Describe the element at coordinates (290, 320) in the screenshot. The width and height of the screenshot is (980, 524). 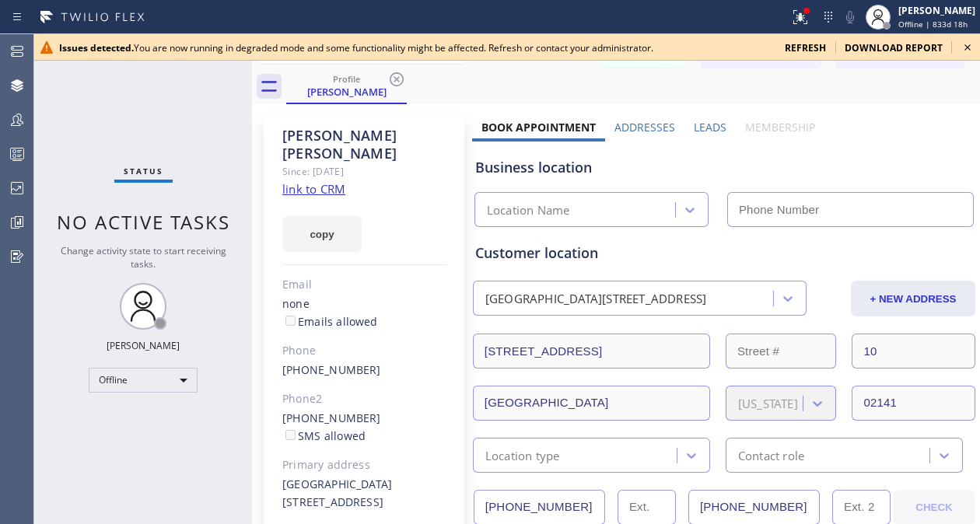
I see `input: Emails allowed` at that location.